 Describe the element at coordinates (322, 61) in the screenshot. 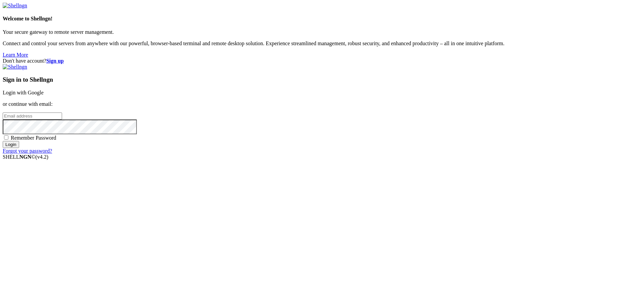

I see `div: Don't have account?` at that location.